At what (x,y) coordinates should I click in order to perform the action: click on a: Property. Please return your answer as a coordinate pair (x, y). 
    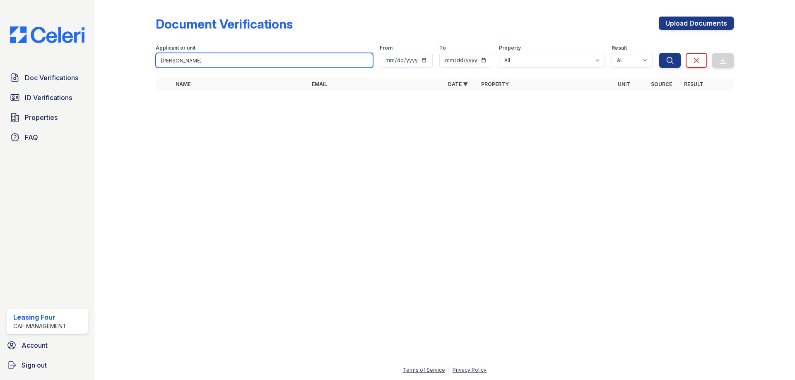
    Looking at the image, I should click on (495, 84).